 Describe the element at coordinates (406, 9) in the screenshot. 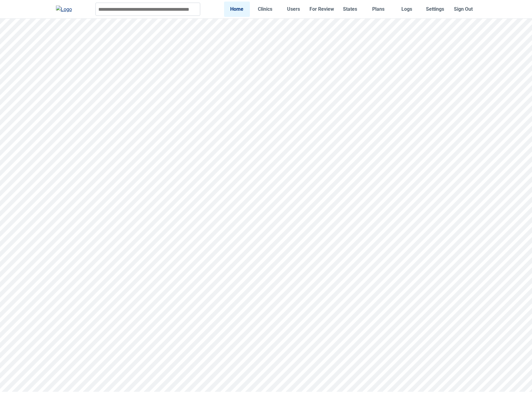

I see `a: Logs` at that location.